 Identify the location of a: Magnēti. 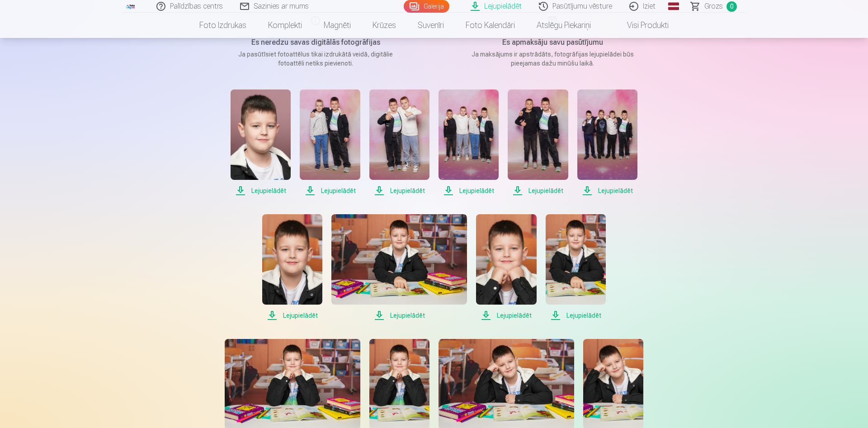
(337, 25).